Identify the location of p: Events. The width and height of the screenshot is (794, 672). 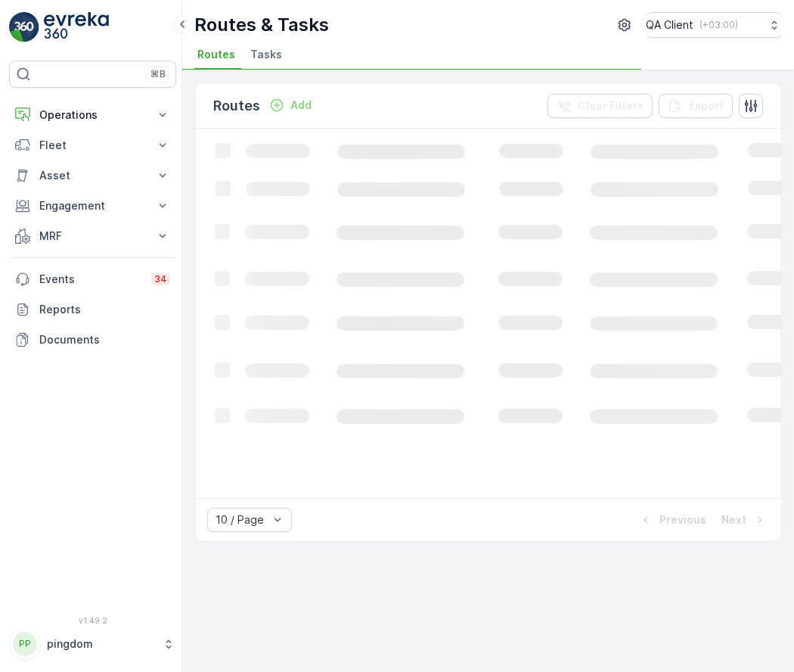
(91, 279).